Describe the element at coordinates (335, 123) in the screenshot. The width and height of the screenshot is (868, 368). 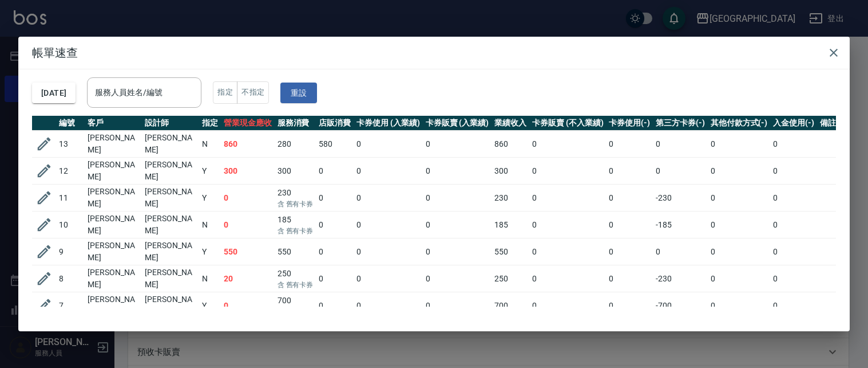
I see `th: 店販消費` at that location.